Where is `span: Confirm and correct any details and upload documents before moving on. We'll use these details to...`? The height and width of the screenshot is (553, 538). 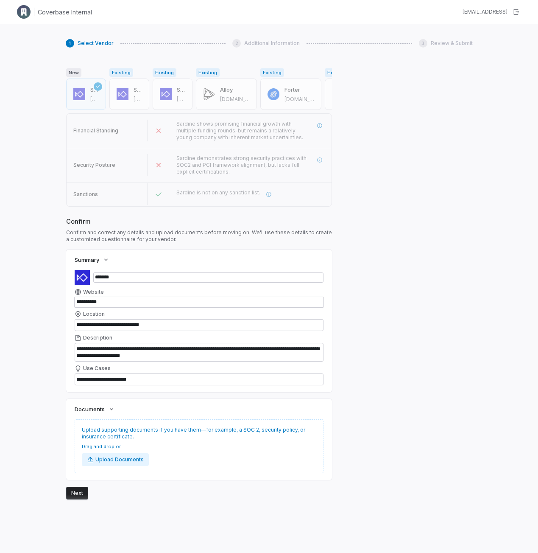
span: Confirm and correct any details and upload documents before moving on. We'll use these details to... is located at coordinates (199, 236).